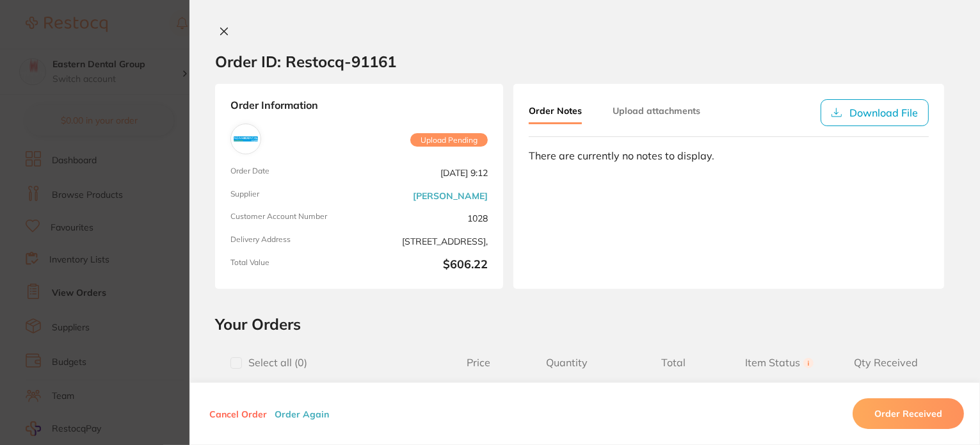  Describe the element at coordinates (780, 362) in the screenshot. I see `span: Item Status` at that location.